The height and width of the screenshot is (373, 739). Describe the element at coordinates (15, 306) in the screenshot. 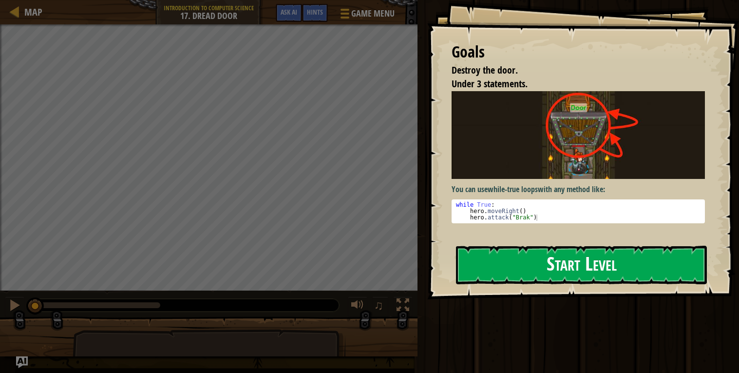

I see `button: Ctrl + P: Pause` at that location.